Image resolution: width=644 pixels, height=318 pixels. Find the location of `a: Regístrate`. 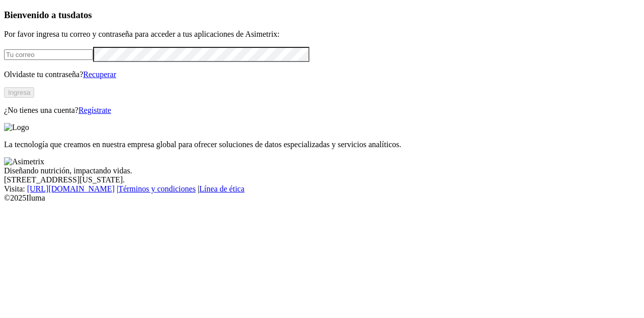

a: Regístrate is located at coordinates (94, 110).